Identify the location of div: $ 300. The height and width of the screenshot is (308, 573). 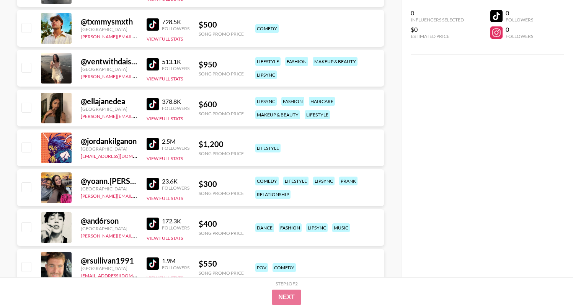
(221, 184).